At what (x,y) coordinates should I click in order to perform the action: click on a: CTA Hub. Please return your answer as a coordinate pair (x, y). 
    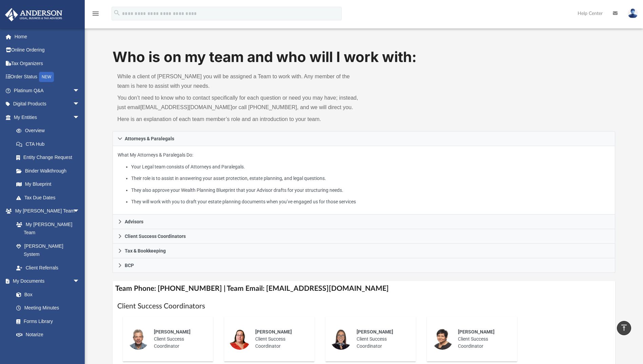
    Looking at the image, I should click on (49, 144).